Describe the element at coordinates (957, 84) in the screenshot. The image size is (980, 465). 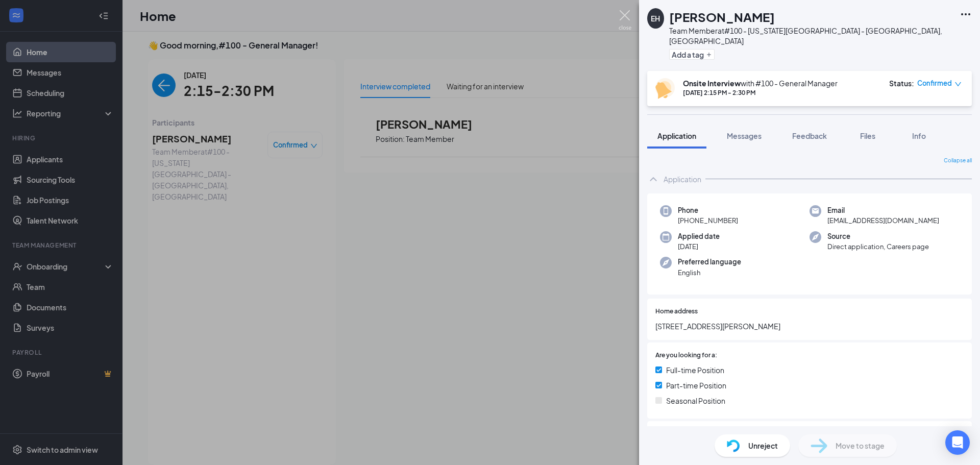
I see `span: down` at that location.